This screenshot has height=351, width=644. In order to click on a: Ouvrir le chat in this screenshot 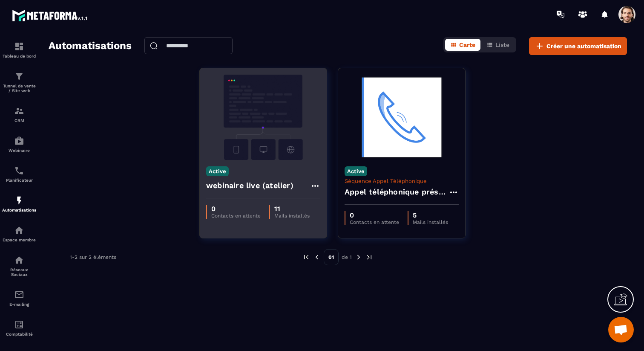, I will do `click(621, 330)`.